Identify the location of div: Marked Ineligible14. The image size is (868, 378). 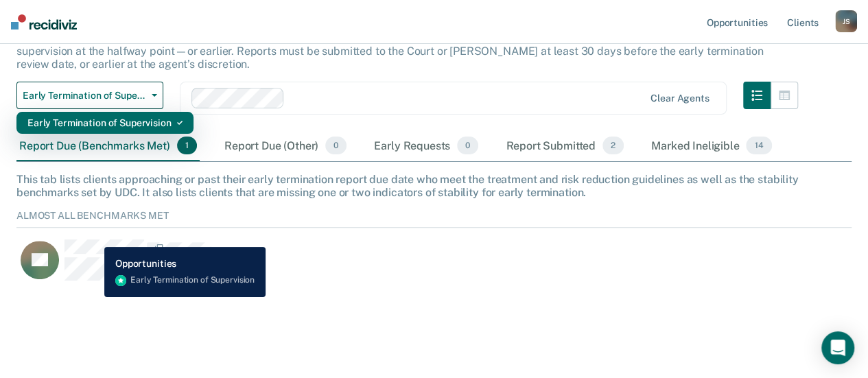
(711, 146).